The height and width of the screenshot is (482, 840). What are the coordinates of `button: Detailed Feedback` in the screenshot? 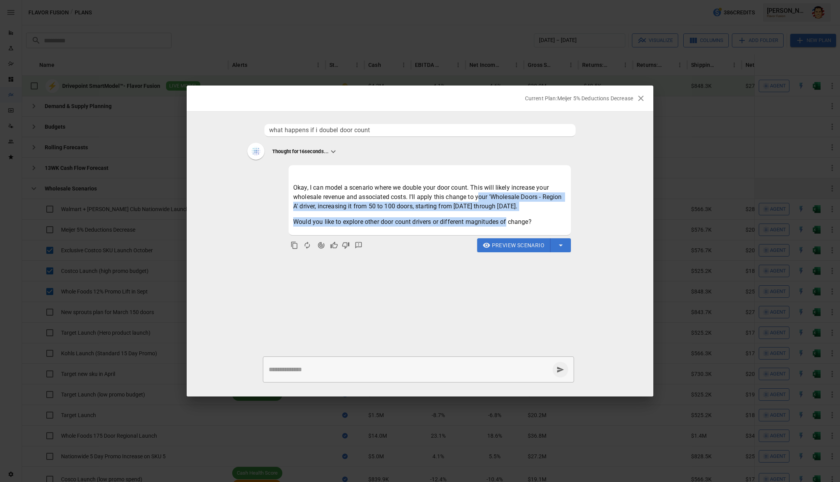 It's located at (358, 245).